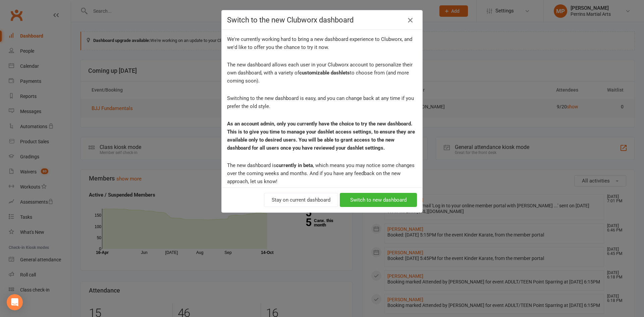 This screenshot has height=317, width=644. Describe the element at coordinates (378, 200) in the screenshot. I see `button: Switch to new dashboard` at that location.